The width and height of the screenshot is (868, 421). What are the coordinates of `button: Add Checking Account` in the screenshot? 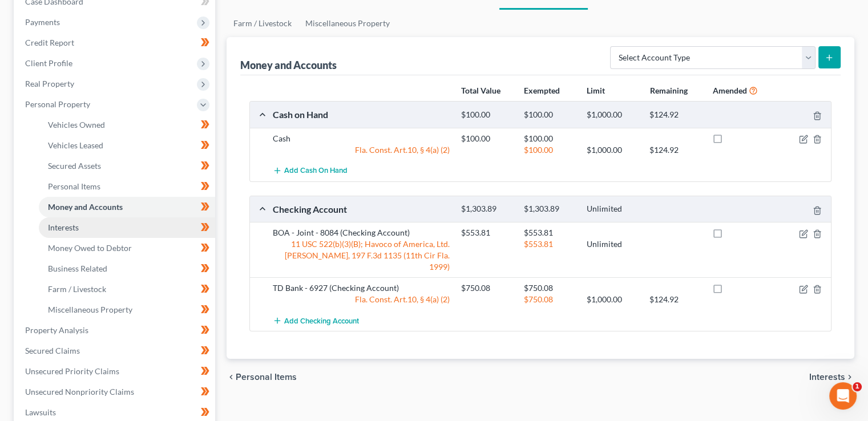 It's located at (316, 320).